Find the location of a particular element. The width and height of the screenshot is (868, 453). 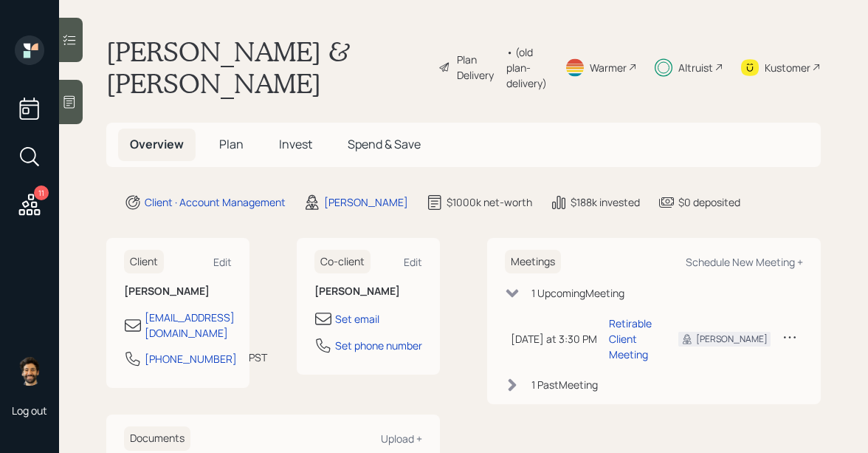

div: 1 Past Meeting is located at coordinates (565, 384).